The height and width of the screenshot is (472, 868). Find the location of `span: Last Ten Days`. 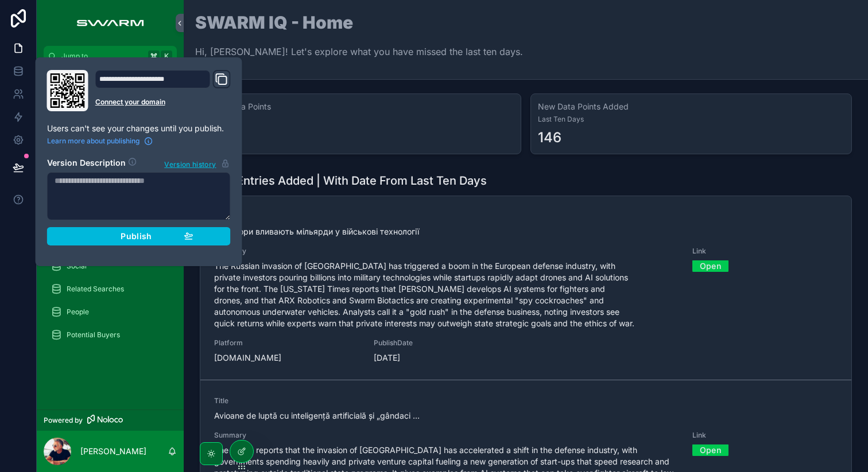

span: Last Ten Days is located at coordinates (692, 119).